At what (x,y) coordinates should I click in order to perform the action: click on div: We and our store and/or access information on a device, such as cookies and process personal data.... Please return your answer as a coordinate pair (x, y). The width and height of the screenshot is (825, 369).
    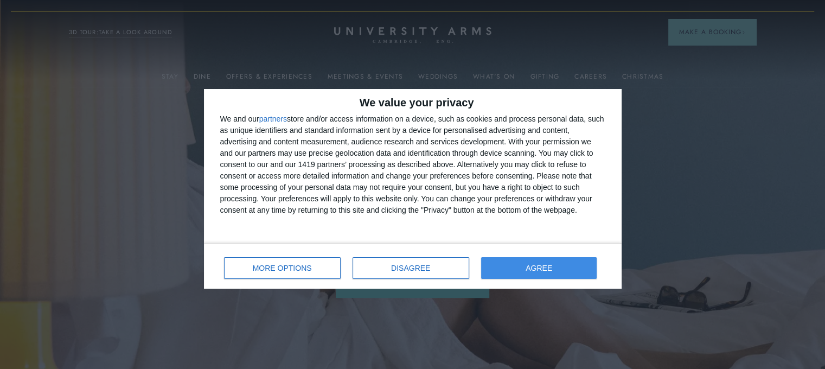
    Looking at the image, I should click on (413, 164).